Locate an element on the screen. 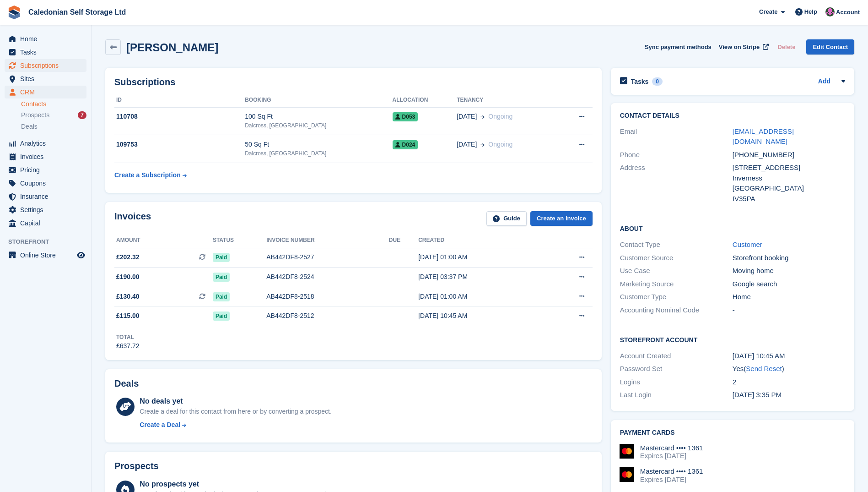 The height and width of the screenshot is (492, 868). div: Create a Deal is located at coordinates (160, 425).